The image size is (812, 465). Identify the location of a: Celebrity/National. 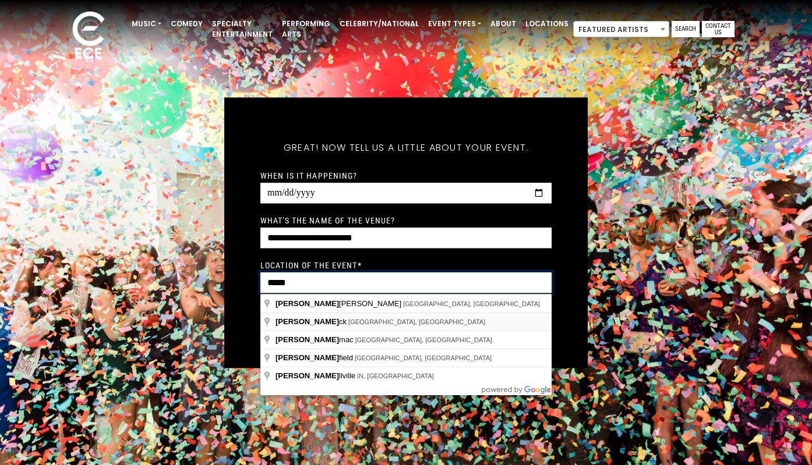
(379, 24).